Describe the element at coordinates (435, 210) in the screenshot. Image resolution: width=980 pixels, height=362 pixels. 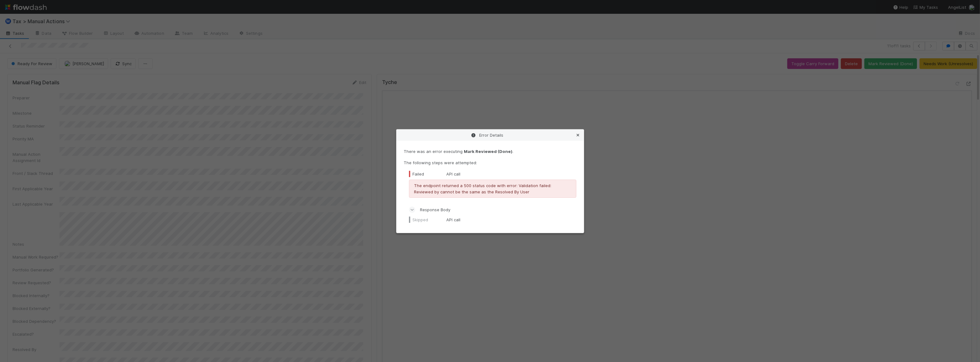
I see `span: Response Body` at that location.